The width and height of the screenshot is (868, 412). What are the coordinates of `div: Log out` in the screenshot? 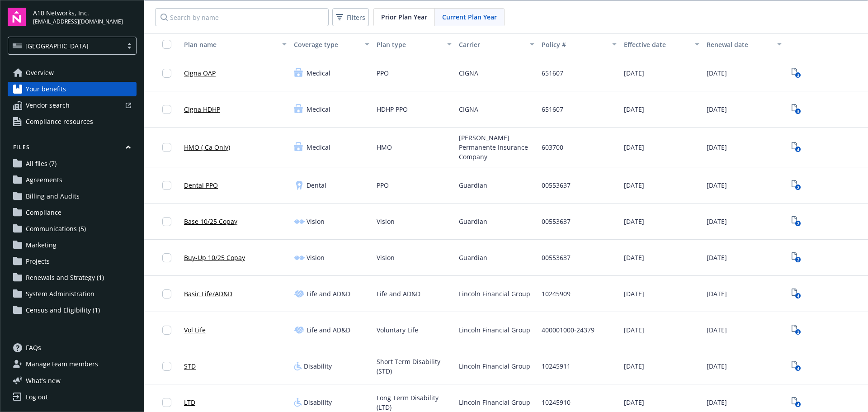 It's located at (37, 398).